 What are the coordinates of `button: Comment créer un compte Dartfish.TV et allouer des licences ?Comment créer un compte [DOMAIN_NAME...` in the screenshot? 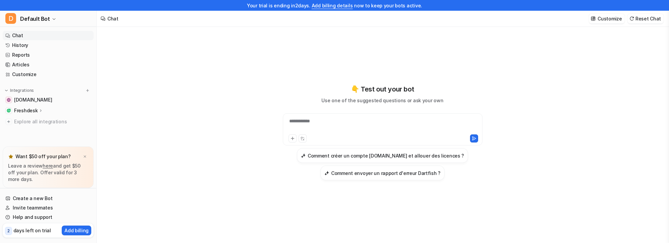 It's located at (382, 156).